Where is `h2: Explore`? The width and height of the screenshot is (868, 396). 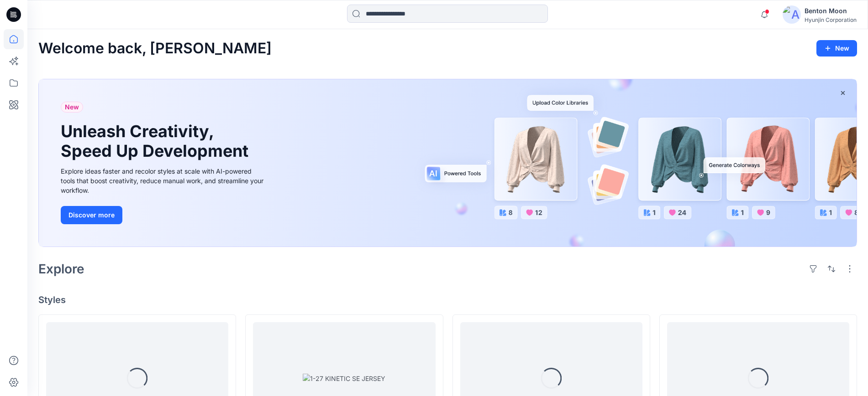 h2: Explore is located at coordinates (61, 269).